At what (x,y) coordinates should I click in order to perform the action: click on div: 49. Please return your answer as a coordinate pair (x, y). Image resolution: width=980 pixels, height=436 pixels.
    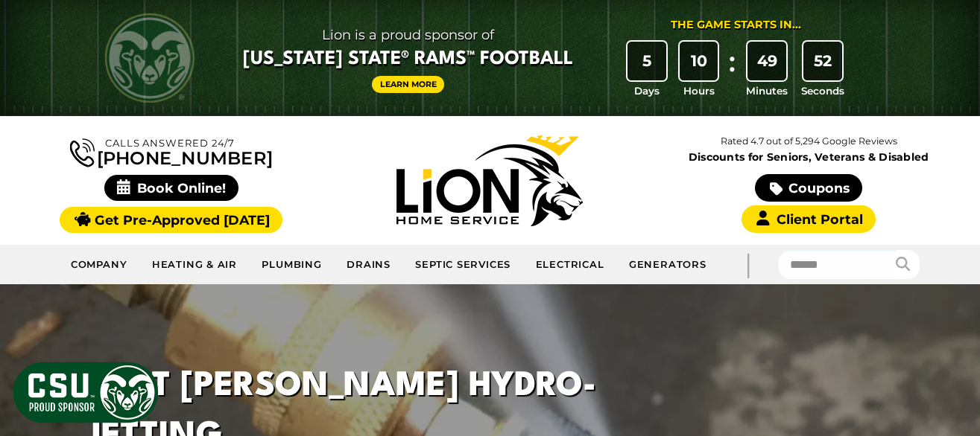
    Looking at the image, I should click on (767, 61).